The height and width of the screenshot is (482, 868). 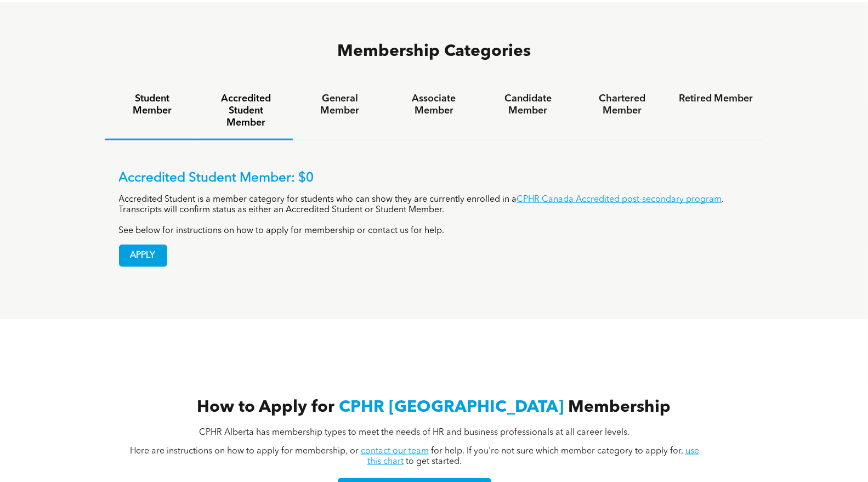 I want to click on span: How to Apply for, so click(x=266, y=407).